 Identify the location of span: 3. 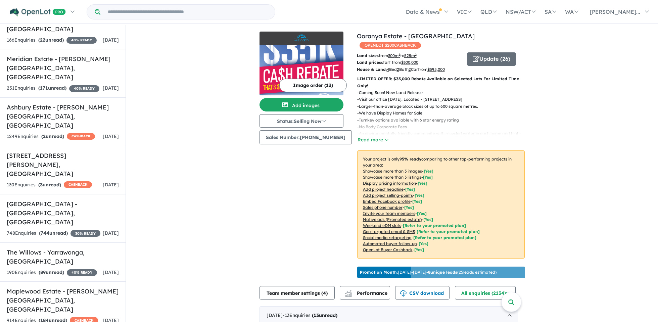
(41, 185).